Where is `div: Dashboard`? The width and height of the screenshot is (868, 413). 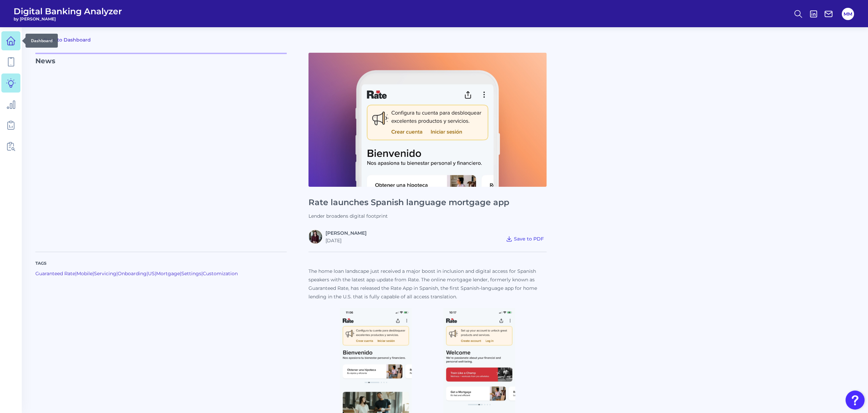 div: Dashboard is located at coordinates (42, 41).